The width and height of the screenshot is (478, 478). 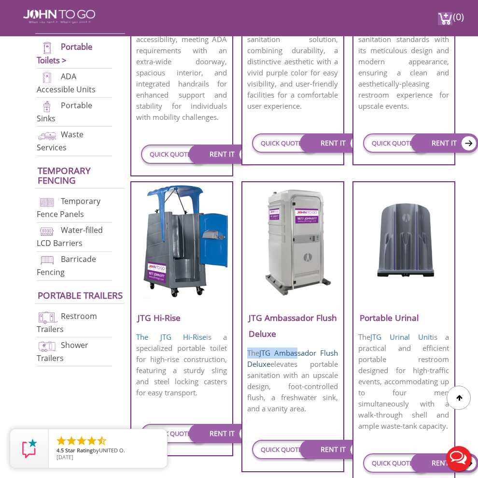 I want to click on a: JTG Urinal Unit, so click(x=401, y=337).